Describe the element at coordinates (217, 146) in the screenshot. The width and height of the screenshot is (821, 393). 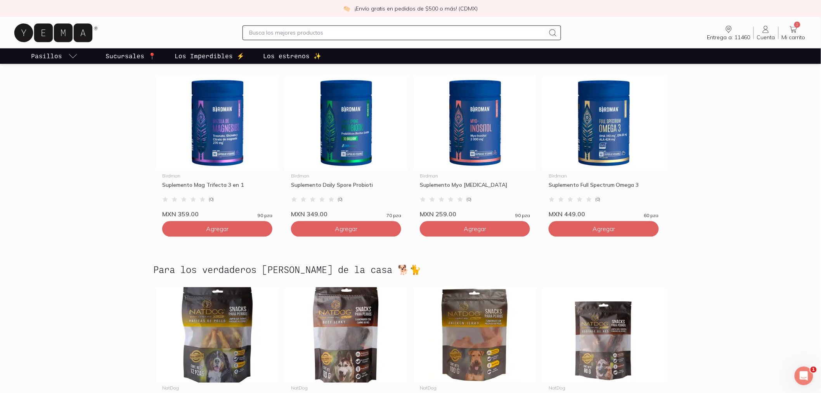
I see `a: 33924 suplemento mag trifecta birdmanBirdmanSuplemento Mag Trifecta 3 en 1(0)MXN 359.0090 pza` at that location.